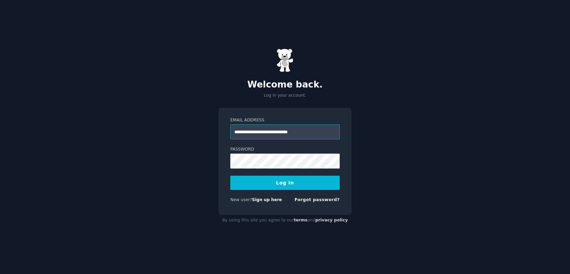 The height and width of the screenshot is (274, 570). I want to click on img: Gummy Bear, so click(285, 60).